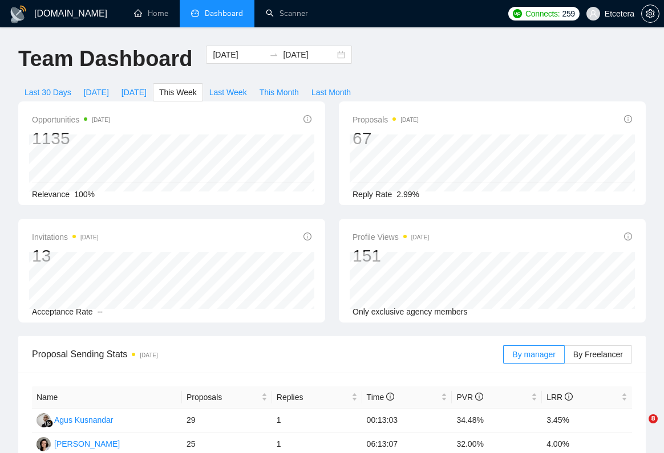 Image resolution: width=664 pixels, height=453 pixels. I want to click on button: Last 30 Days, so click(48, 92).